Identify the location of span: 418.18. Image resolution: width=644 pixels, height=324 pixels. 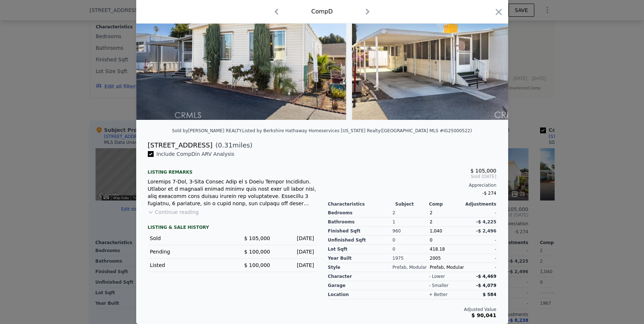
(437, 249).